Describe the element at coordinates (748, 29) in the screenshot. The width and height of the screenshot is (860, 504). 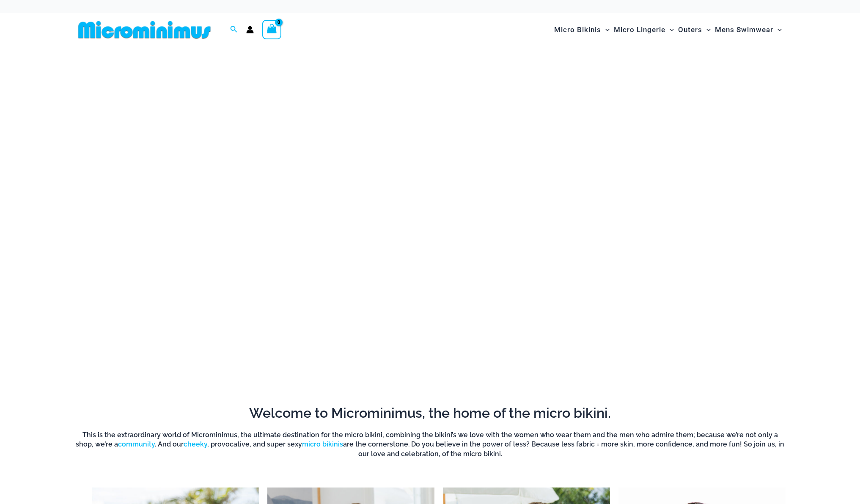
I see `a: Mens SwimwearMenu ToggleMenu Toggle` at that location.